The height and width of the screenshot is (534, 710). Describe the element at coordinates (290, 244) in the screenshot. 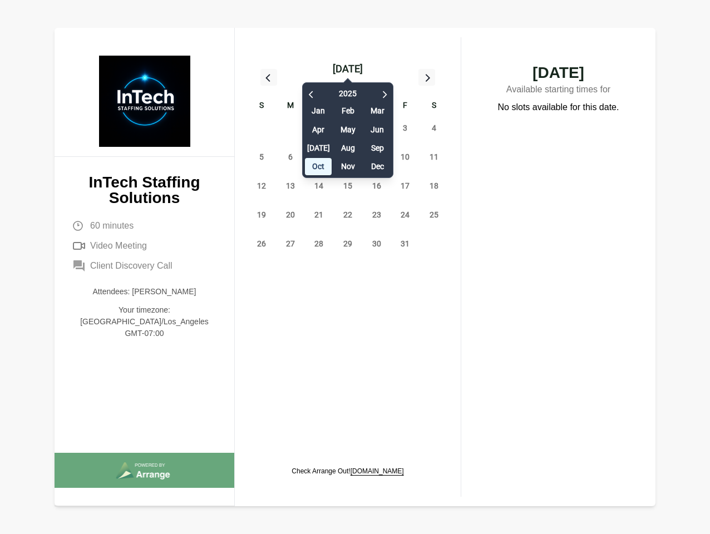

I see `span: Monday, October 27, 2025` at that location.